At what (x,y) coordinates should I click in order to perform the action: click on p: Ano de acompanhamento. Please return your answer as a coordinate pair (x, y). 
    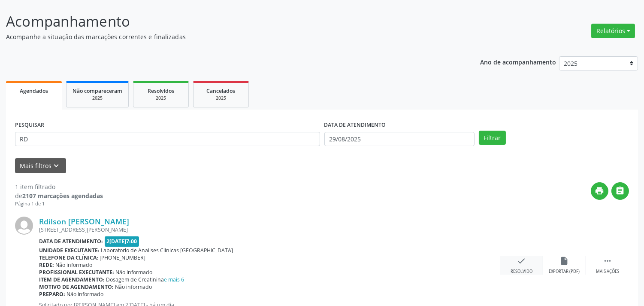
    Looking at the image, I should click on (518, 62).